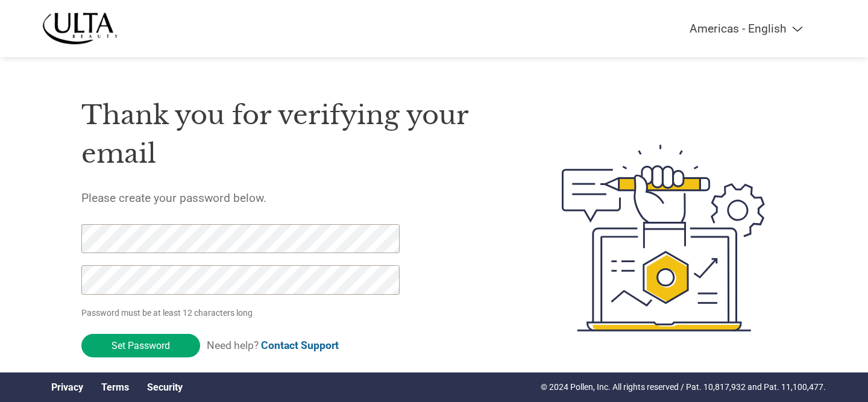  Describe the element at coordinates (67, 387) in the screenshot. I see `a: Privacy` at that location.